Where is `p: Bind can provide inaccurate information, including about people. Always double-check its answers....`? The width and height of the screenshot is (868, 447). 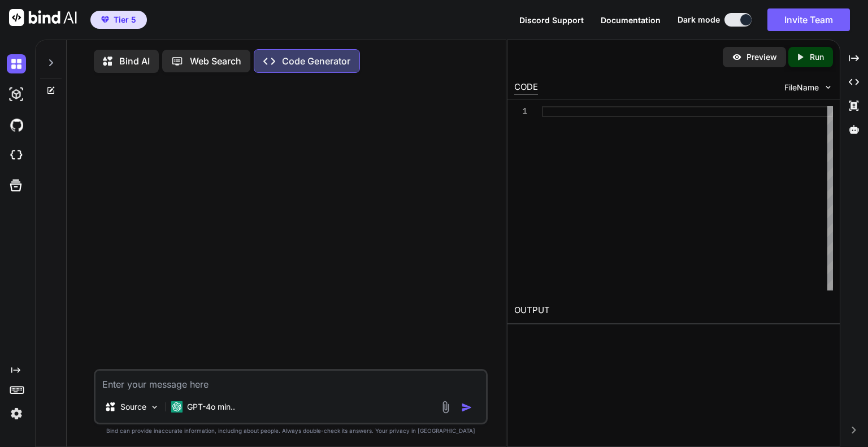
p: Bind can provide inaccurate information, including about people. Always double-check its answers.... is located at coordinates (291, 431).